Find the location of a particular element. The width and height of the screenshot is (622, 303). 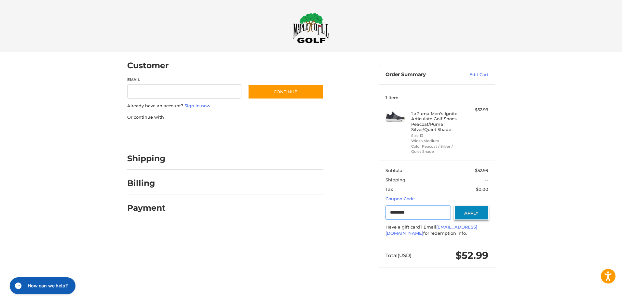

a: Coupon Code is located at coordinates (400, 199).